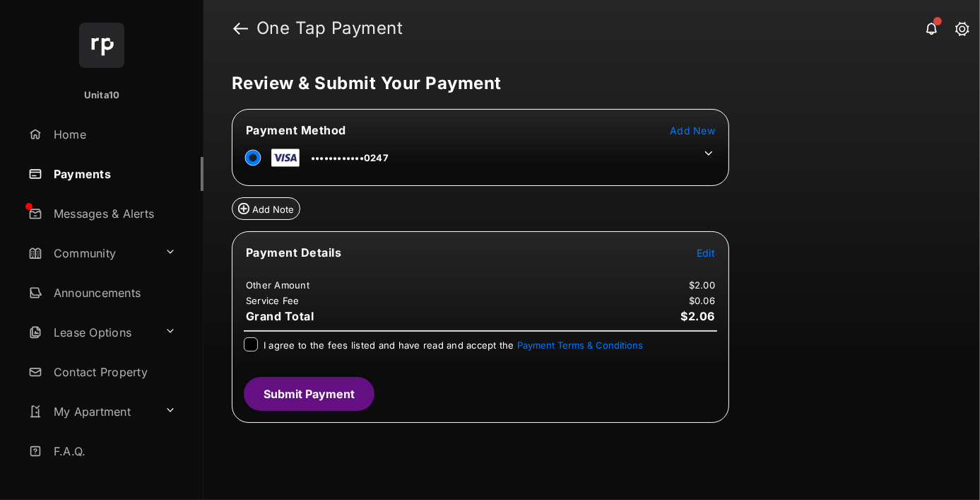  Describe the element at coordinates (91, 332) in the screenshot. I see `a: Lease Options` at that location.